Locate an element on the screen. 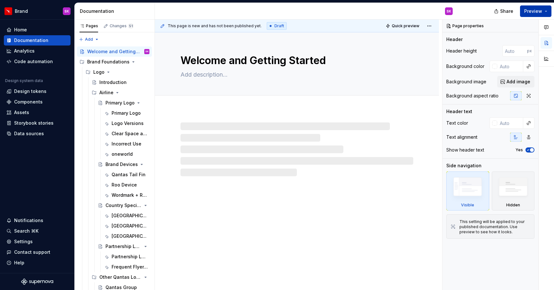  p: px is located at coordinates (530, 51).